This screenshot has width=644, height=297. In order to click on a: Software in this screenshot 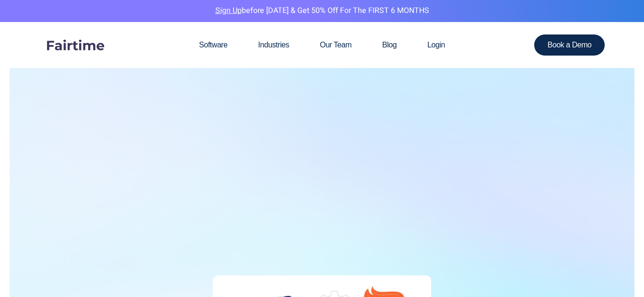, I will do `click(213, 45)`.